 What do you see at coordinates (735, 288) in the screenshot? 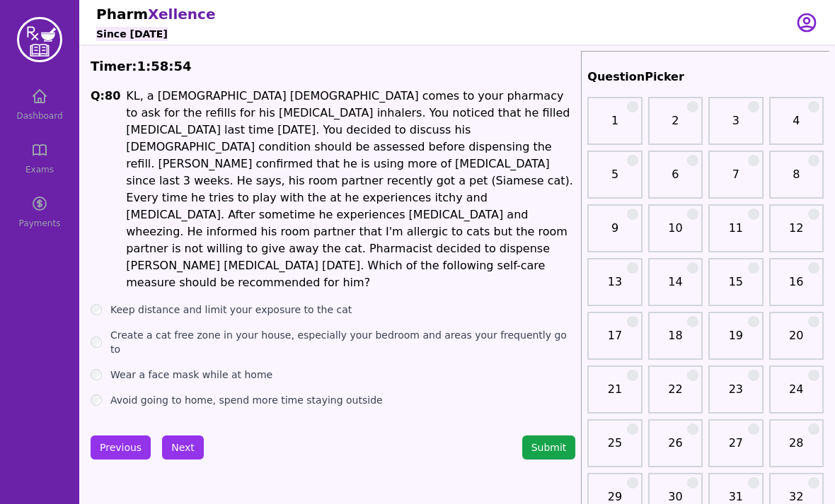
I see `a: 15` at bounding box center [735, 288].